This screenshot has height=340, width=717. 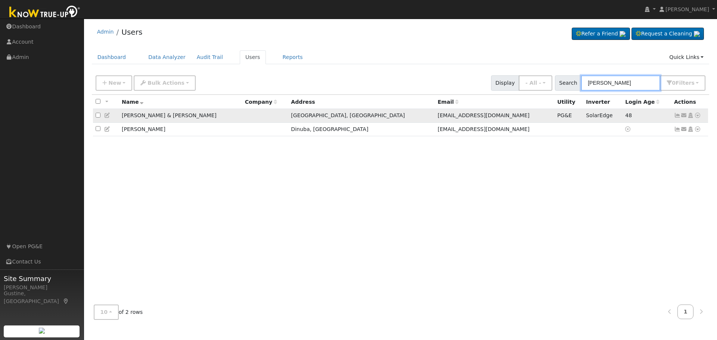 I want to click on a: Data Analyzer, so click(x=167, y=57).